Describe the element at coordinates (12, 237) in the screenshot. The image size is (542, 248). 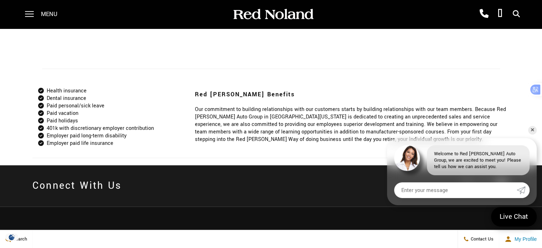
I see `section: Click to Open Cookie Consent Modal` at that location.